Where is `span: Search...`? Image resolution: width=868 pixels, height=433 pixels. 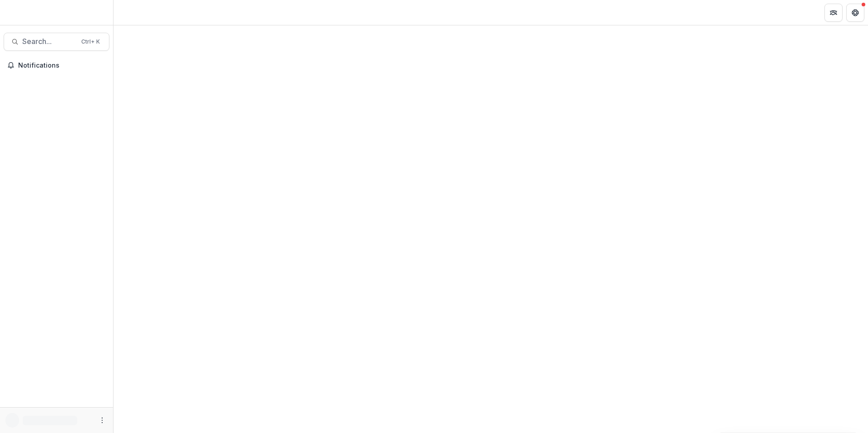 span: Search... is located at coordinates (49, 42).